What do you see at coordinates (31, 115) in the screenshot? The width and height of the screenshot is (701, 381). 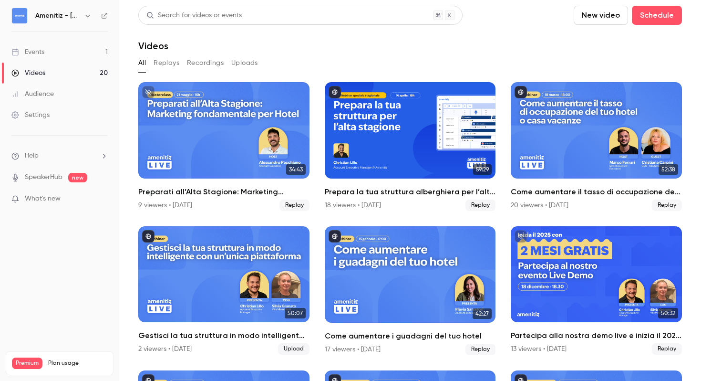 I see `div: Settings` at bounding box center [31, 115].